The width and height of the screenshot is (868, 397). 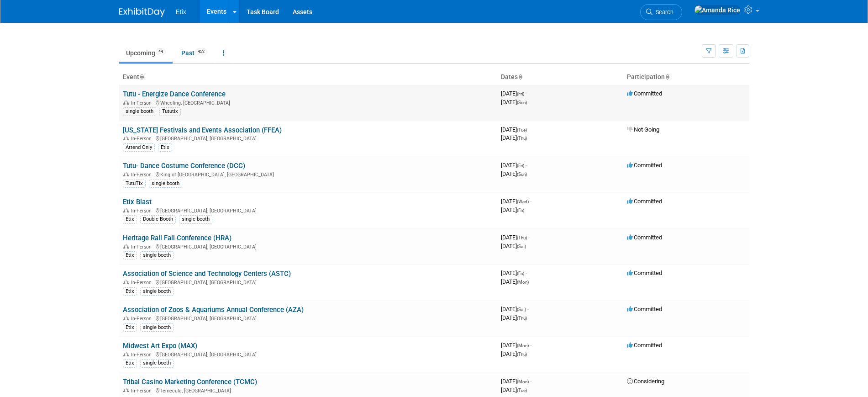 What do you see at coordinates (142, 12) in the screenshot?
I see `img: ExhibitDay` at bounding box center [142, 12].